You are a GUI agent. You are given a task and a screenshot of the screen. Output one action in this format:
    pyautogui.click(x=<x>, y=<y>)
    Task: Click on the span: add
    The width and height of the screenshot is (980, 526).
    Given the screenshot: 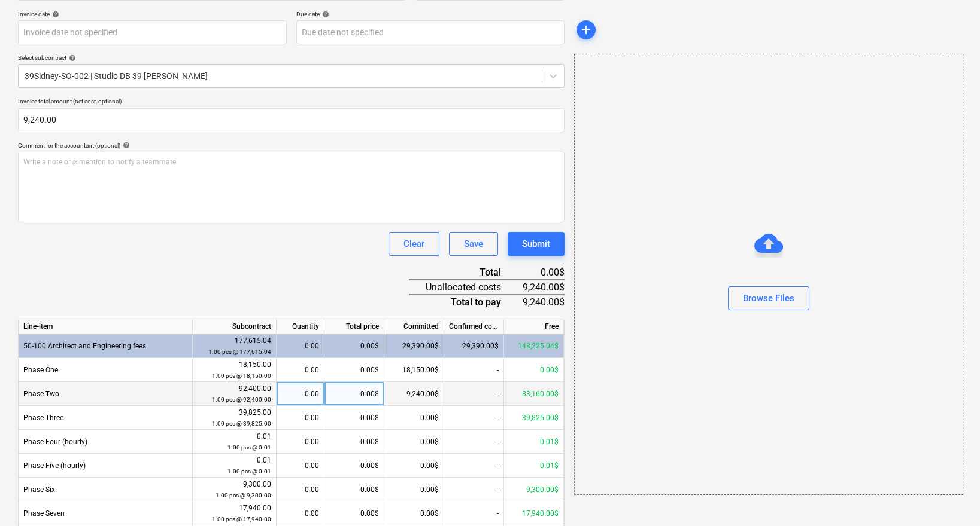 What is the action you would take?
    pyautogui.click(x=586, y=30)
    